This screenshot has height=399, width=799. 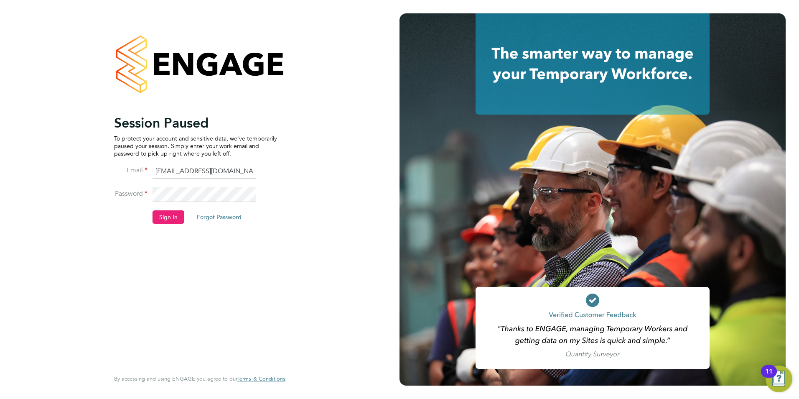 What do you see at coordinates (196, 123) in the screenshot?
I see `h2: Session Paused` at bounding box center [196, 123].